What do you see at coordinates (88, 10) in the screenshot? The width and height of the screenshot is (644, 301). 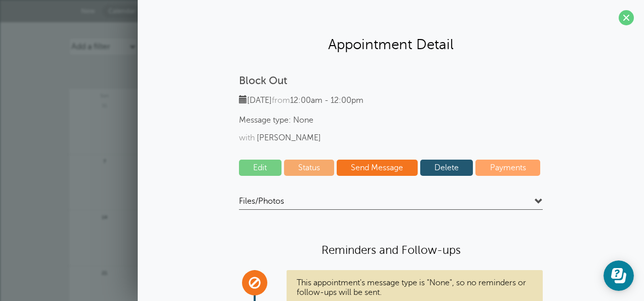 I see `span: New` at bounding box center [88, 10].